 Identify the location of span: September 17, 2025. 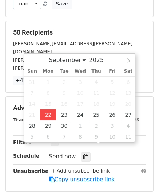
(80, 104).